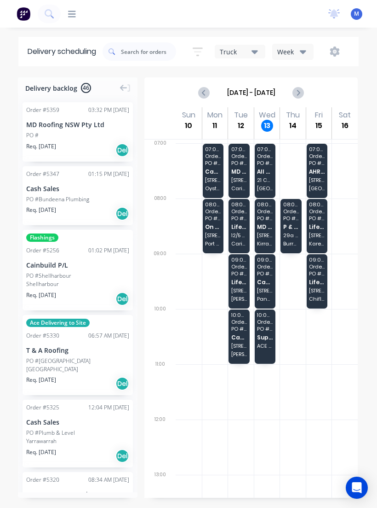  I want to click on span: Oyster Bay, so click(213, 188).